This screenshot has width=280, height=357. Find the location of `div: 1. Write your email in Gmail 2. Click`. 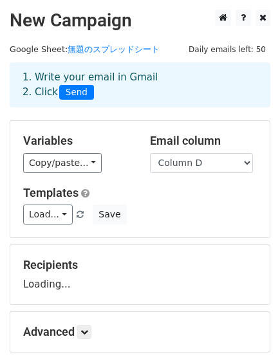

div: 1. Write your email in Gmail 2. Click is located at coordinates (140, 85).